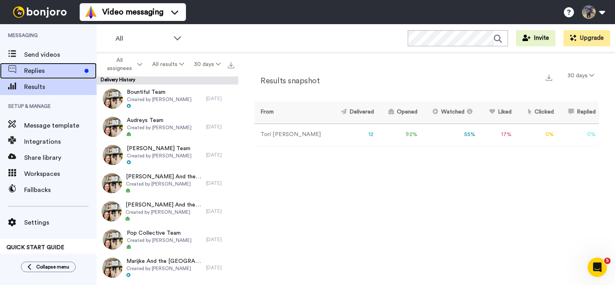 This screenshot has width=615, height=285. Describe the element at coordinates (399, 112) in the screenshot. I see `th: Opened` at that location.